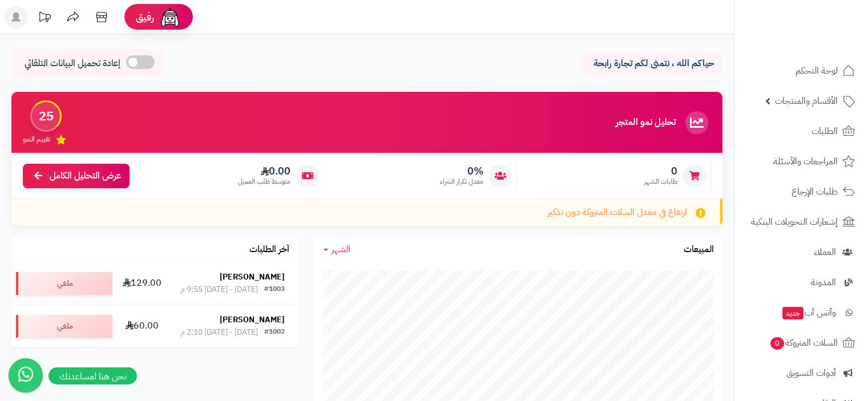  What do you see at coordinates (76, 176) in the screenshot?
I see `a: عرض التحليل الكامل` at bounding box center [76, 176].